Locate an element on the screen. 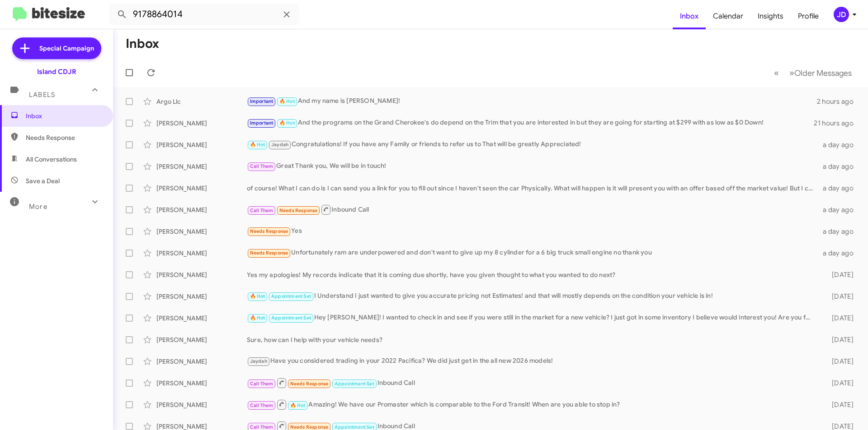  div: Yes is located at coordinates (532, 231).